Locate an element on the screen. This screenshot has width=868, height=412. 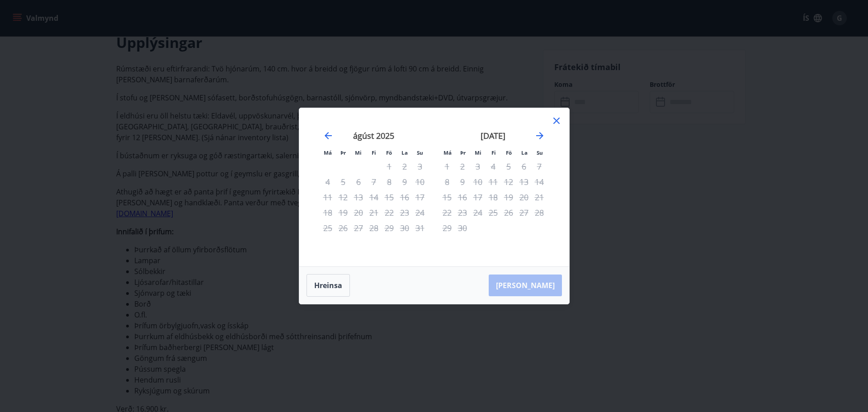
td: Not available. þriðjudagur, 26. ágúst 2025 is located at coordinates (343, 228).